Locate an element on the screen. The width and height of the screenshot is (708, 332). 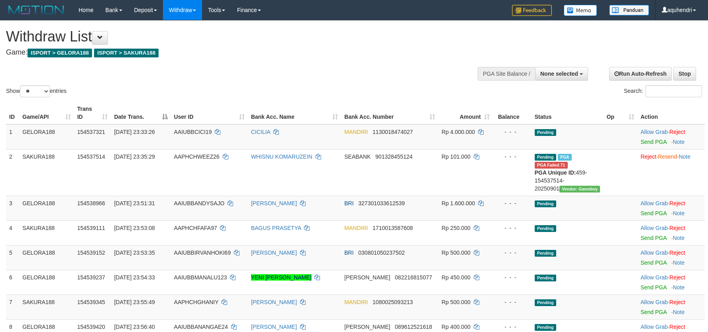
th: Trans ID: activate to sort column ascending is located at coordinates (92, 113).